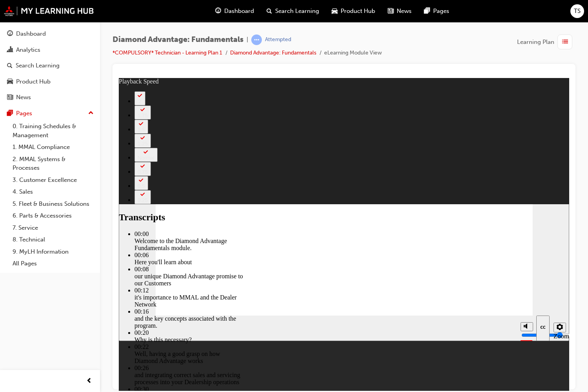 The width and height of the screenshot is (588, 392). What do you see at coordinates (354, 11) in the screenshot?
I see `a: car-iconProduct Hub` at bounding box center [354, 11].